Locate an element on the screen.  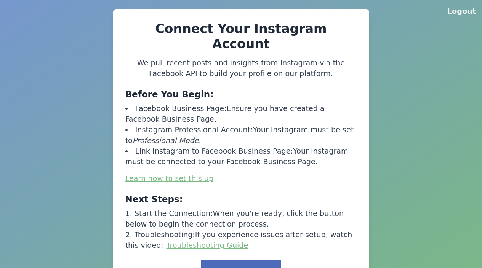
span: Troubleshooting: is located at coordinates (165, 235).